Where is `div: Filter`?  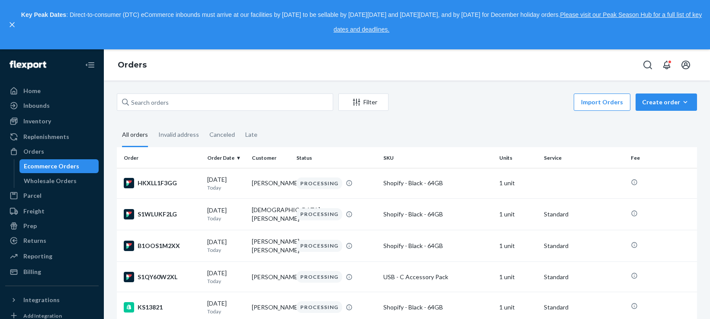 div: Filter is located at coordinates (364, 102).